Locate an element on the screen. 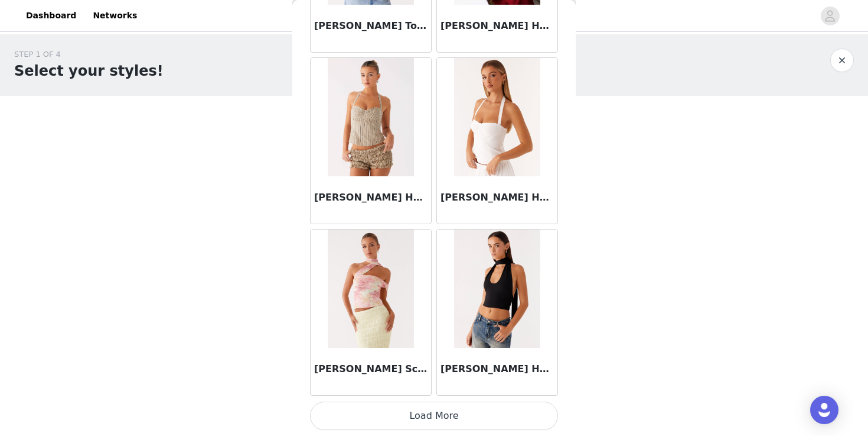 This screenshot has height=436, width=868. div: STEP 1 OF 4 is located at coordinates (89, 54).